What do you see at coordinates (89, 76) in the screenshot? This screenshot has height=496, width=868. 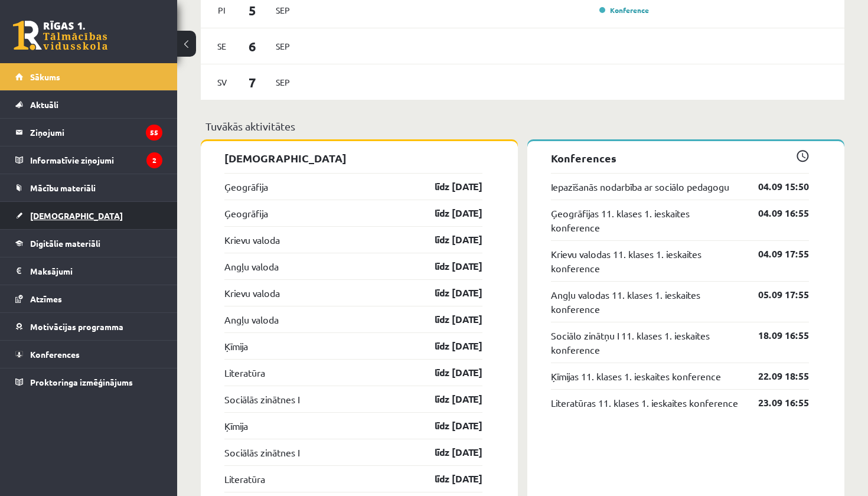 I see `a: Sākums` at bounding box center [89, 76].